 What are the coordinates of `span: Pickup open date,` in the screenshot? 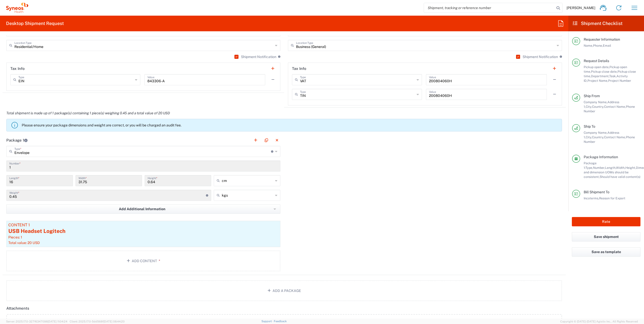 It's located at (597, 67).